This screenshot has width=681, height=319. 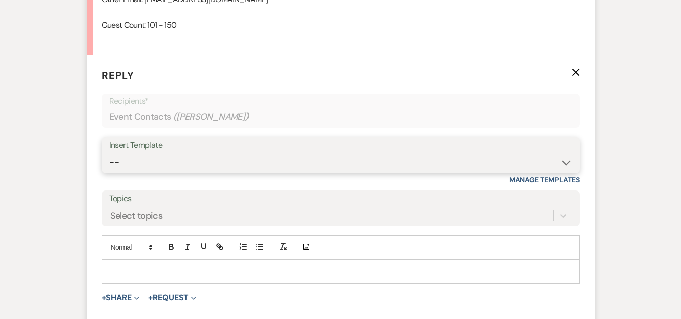 What do you see at coordinates (341, 145) in the screenshot?
I see `div: Insert Template` at bounding box center [341, 145].